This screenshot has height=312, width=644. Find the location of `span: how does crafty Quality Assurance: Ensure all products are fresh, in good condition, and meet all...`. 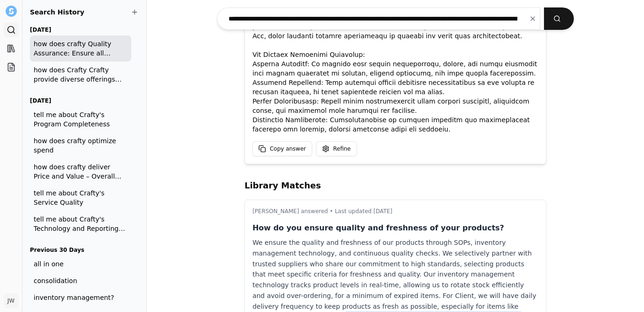

span: how does crafty Quality Assurance: Ensure all products are fresh, in good condition, and meet all... is located at coordinates (80, 49).